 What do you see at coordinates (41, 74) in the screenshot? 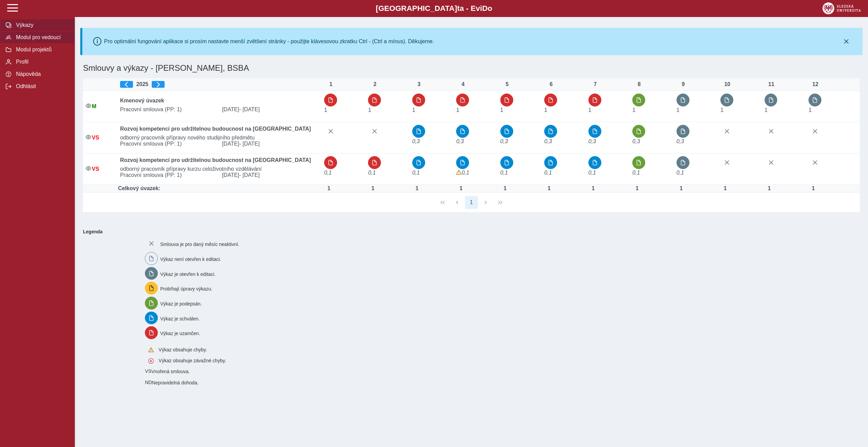
I see `span: Nápověda` at bounding box center [41, 74].